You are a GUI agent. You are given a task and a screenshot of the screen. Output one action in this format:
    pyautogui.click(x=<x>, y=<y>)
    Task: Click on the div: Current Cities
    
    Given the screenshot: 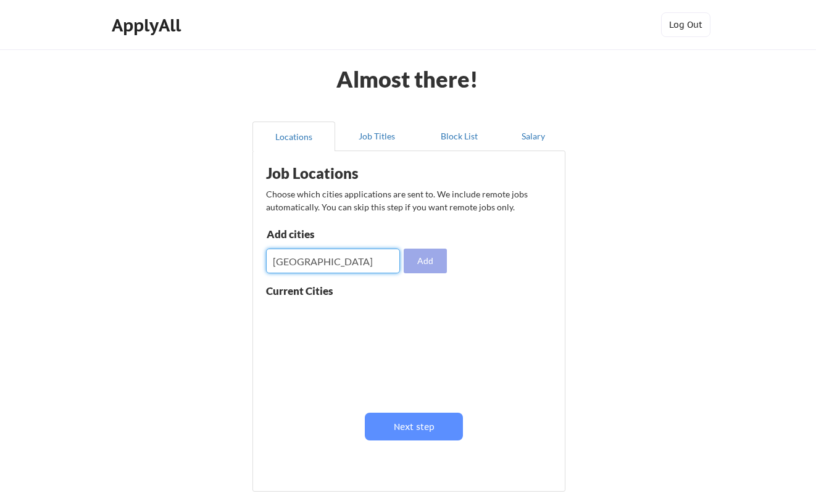 What is the action you would take?
    pyautogui.click(x=313, y=291)
    